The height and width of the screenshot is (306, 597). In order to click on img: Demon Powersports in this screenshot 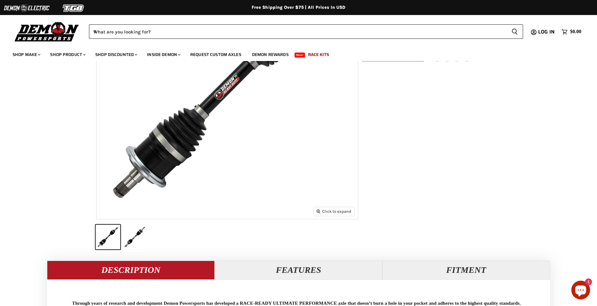, I will do `click(47, 31)`.